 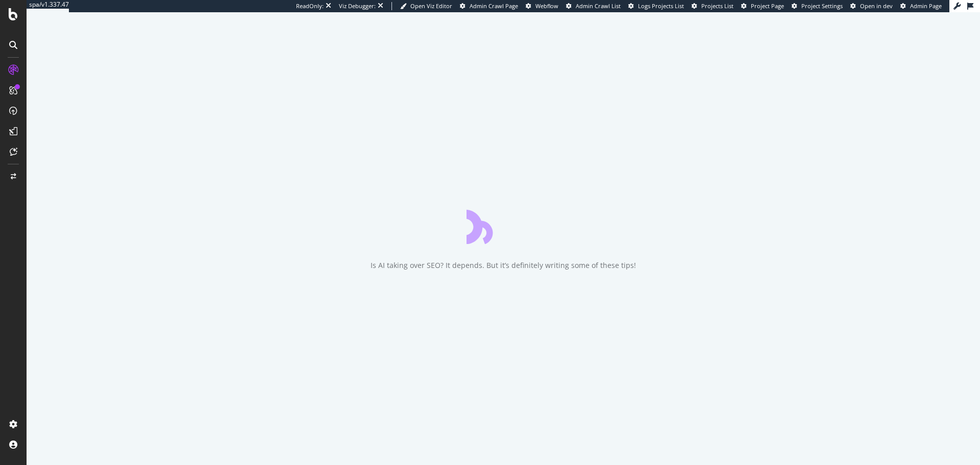 What do you see at coordinates (504, 265) in the screenshot?
I see `div: Is AI taking over SEO? It depends. But it’s definitely writing some of these tips!` at bounding box center [504, 265].